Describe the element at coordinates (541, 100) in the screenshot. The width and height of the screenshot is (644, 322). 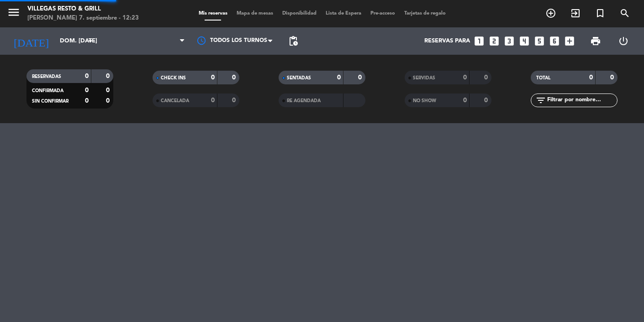
I see `i: filter_list` at that location.